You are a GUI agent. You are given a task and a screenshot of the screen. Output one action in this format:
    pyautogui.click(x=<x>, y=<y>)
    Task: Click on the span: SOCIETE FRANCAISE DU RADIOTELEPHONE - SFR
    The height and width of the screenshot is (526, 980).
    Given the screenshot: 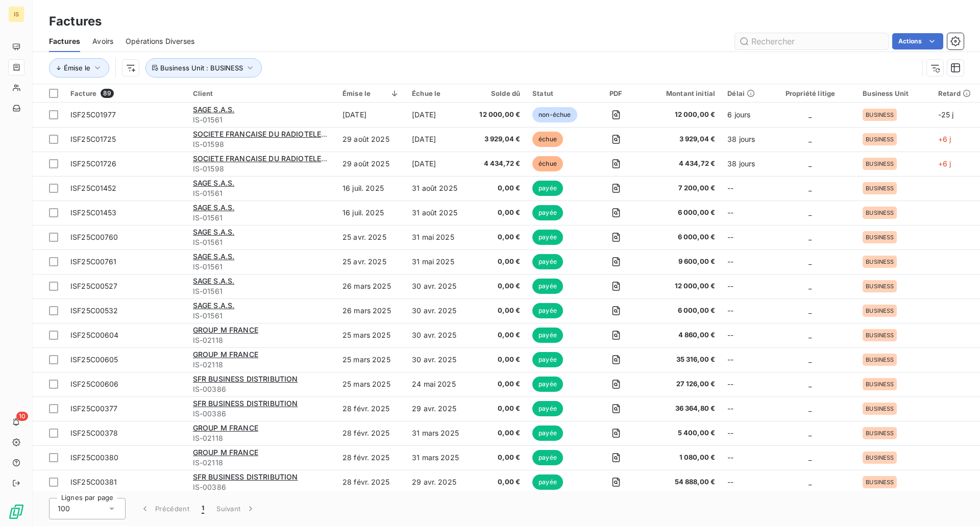 What is the action you would take?
    pyautogui.click(x=280, y=134)
    